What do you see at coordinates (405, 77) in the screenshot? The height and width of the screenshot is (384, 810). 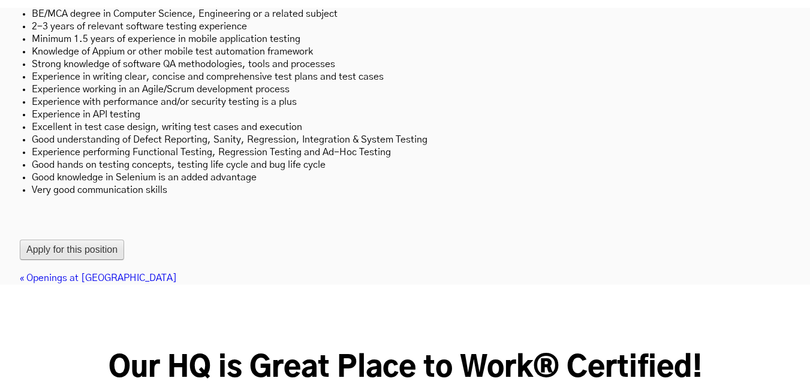 I see `li: Experience in writing clear, concise and comprehensive test plans and test cases` at bounding box center [405, 77].